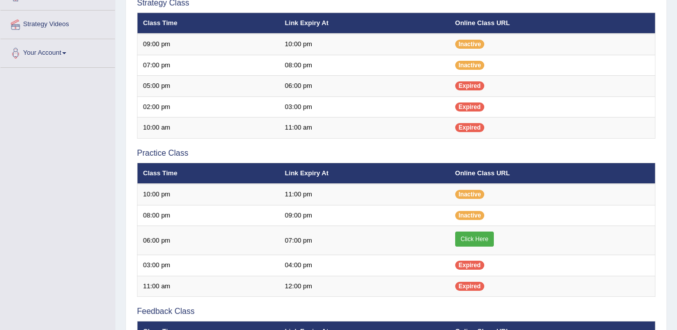 Image resolution: width=677 pixels, height=330 pixels. I want to click on td: 11:00 pm, so click(364, 194).